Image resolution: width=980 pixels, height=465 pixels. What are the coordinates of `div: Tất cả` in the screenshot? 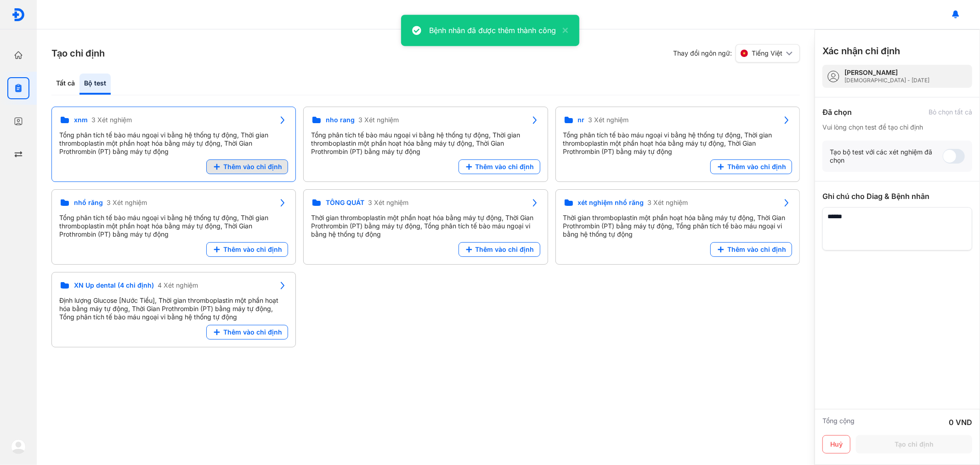 It's located at (65, 84).